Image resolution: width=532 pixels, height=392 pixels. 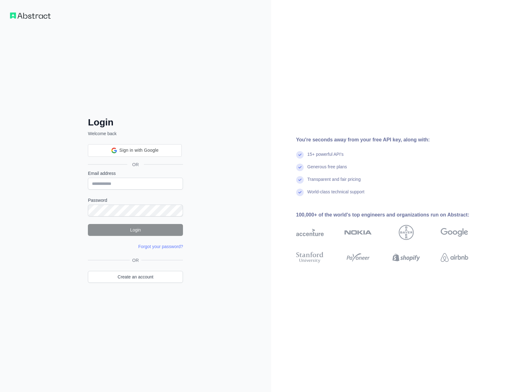 I want to click on a: Create an account, so click(x=135, y=277).